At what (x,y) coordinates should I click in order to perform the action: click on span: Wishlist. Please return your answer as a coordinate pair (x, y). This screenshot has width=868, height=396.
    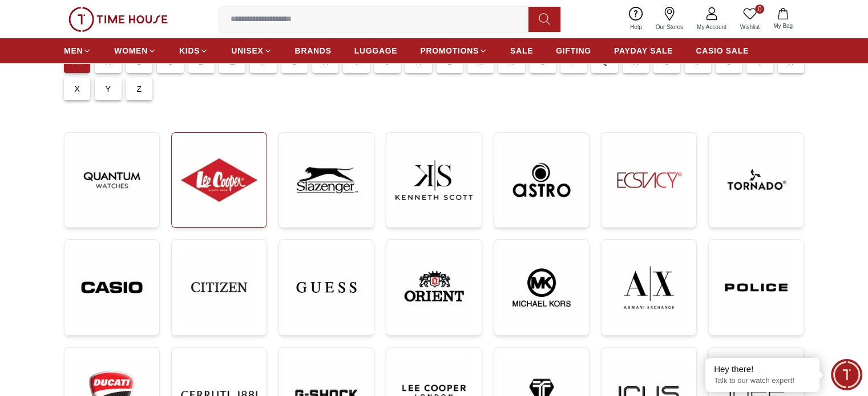
    Looking at the image, I should click on (750, 27).